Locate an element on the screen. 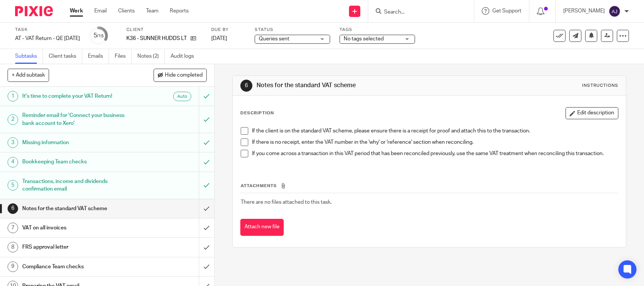 The image size is (644, 286). label: Task is located at coordinates (48, 30).